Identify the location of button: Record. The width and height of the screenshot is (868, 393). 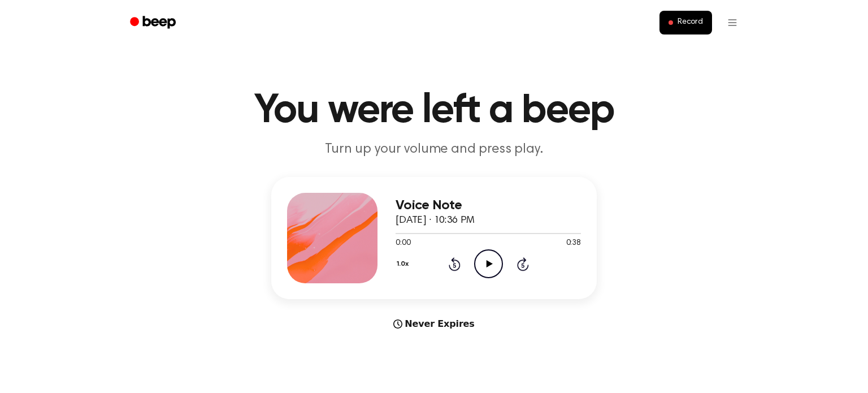
(686, 23).